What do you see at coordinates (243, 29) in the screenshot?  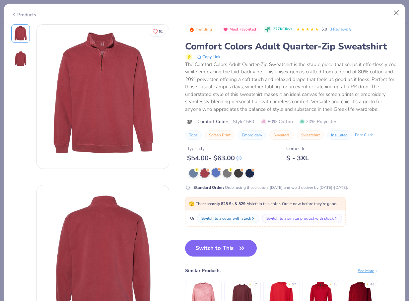 I see `span: Most Favorited` at bounding box center [243, 29].